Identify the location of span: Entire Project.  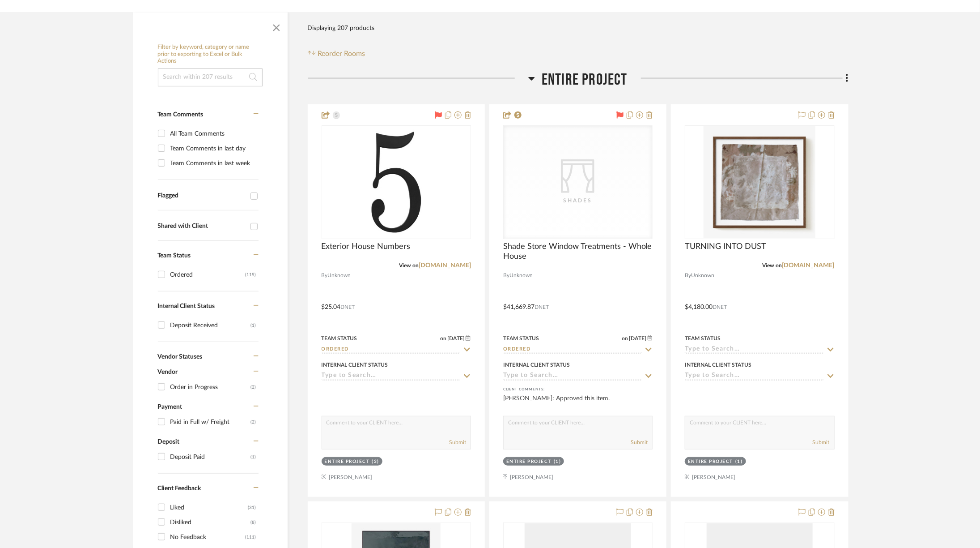
(585, 79).